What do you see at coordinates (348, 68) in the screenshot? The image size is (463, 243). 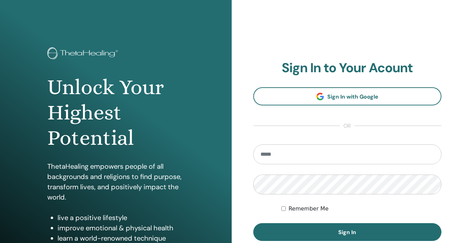 I see `h2: Sign In to Your Acount` at bounding box center [348, 68].